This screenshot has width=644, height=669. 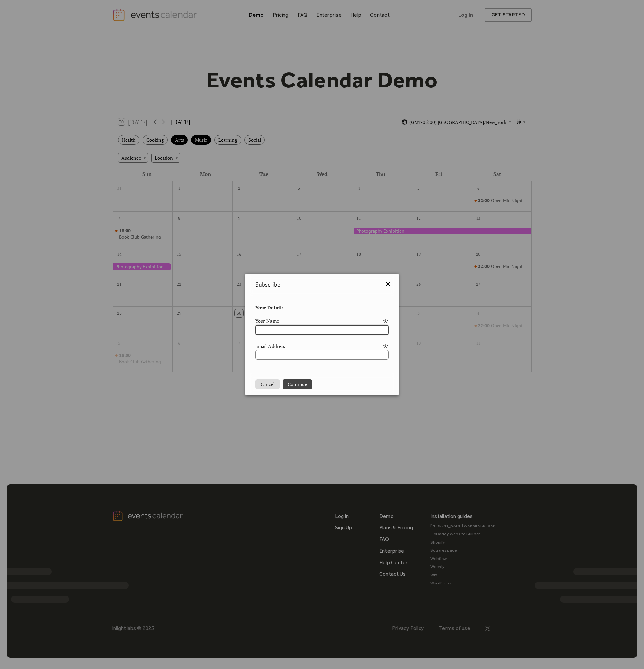 I want to click on div: Your Name, so click(x=318, y=321).